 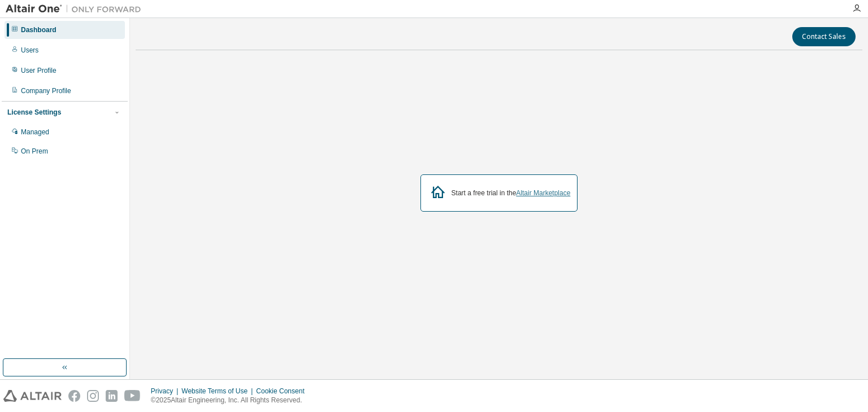 I want to click on div: License Settings, so click(x=34, y=112).